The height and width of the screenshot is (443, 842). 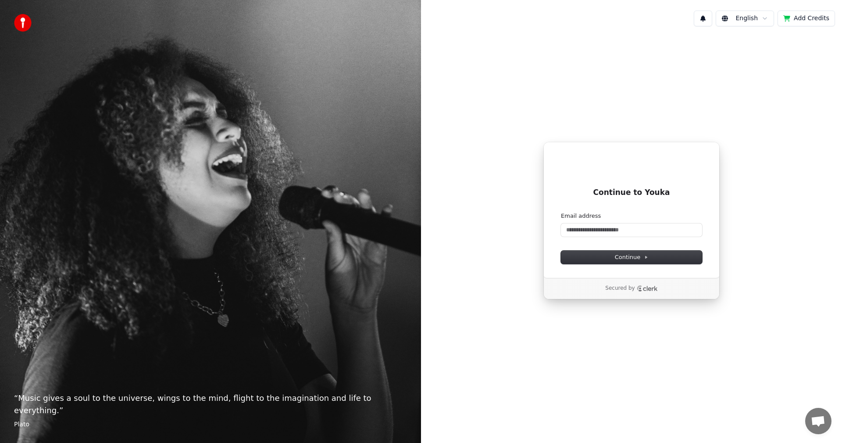 I want to click on h1: Continue to Youka, so click(x=632, y=193).